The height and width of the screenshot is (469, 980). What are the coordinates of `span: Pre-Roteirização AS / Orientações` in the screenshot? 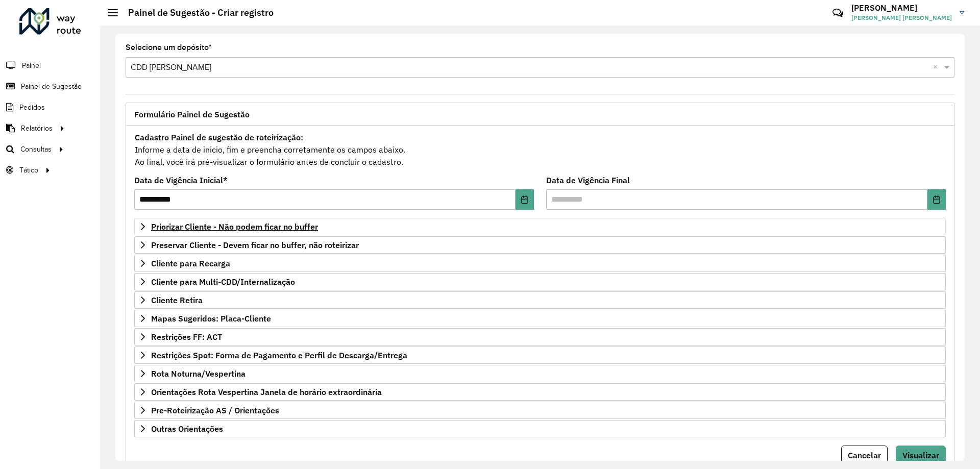 It's located at (215, 411).